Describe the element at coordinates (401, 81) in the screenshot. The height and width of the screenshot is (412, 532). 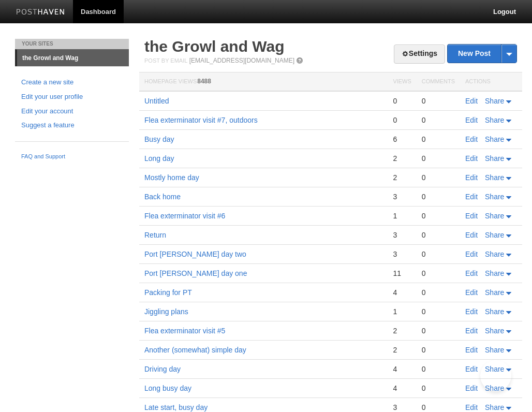
I see `th: Views` at that location.